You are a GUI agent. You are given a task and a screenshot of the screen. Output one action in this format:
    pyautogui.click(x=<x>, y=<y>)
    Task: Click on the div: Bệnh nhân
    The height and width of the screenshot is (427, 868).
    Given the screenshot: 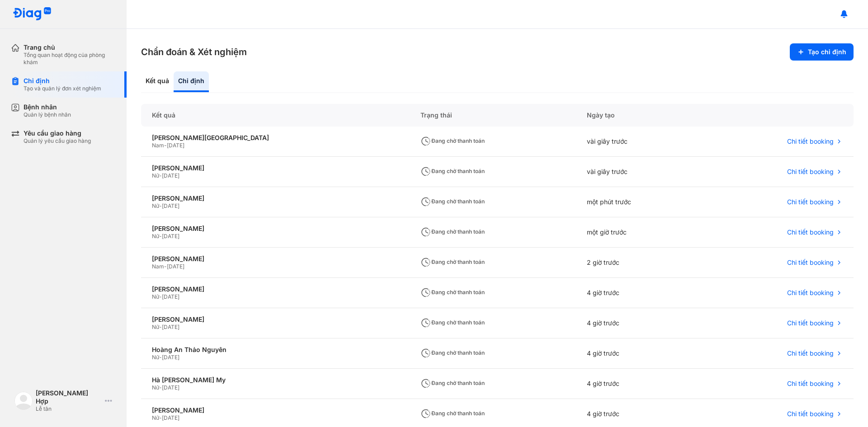 What is the action you would take?
    pyautogui.click(x=47, y=107)
    